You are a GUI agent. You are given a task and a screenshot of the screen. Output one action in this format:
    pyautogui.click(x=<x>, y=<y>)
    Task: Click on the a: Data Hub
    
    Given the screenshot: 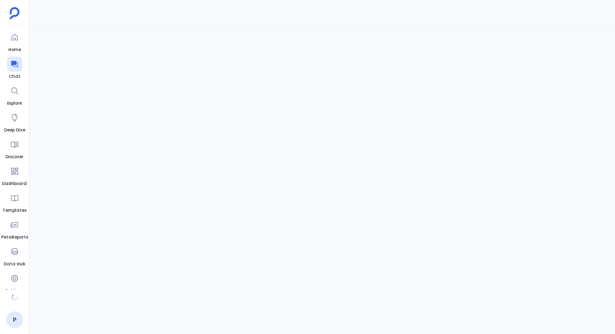 What is the action you would take?
    pyautogui.click(x=14, y=256)
    